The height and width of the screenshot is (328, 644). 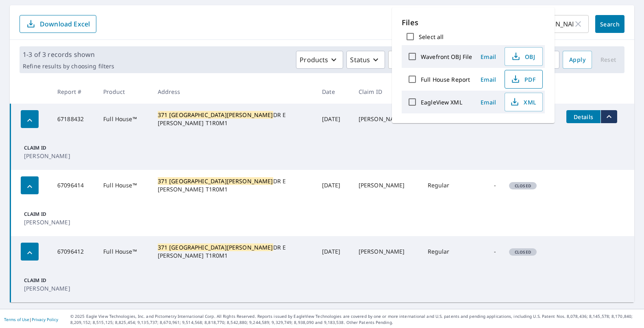 What do you see at coordinates (355, 320) in the screenshot?
I see `p: © 2025 Eagle View Technologies, Inc. and Pictometry International Corp. All Rights Reserved. Repo...` at bounding box center [355, 320].